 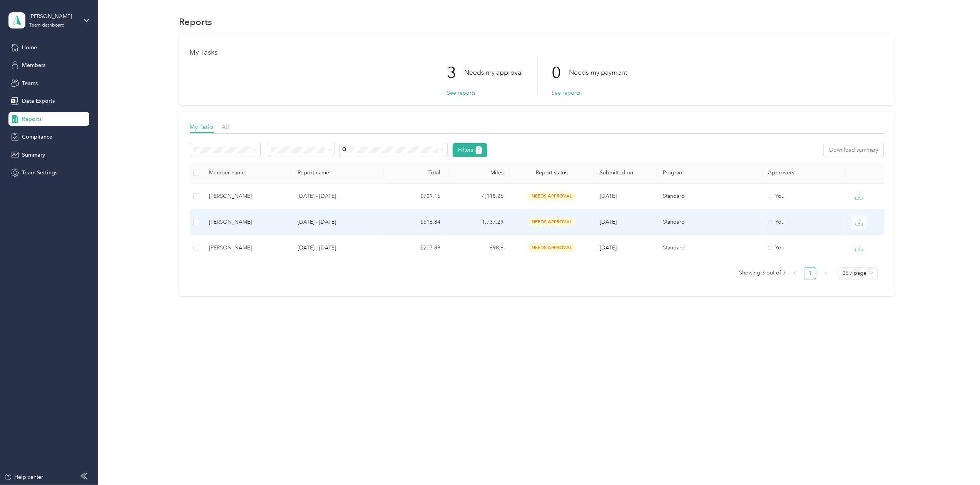 I want to click on div: Total, so click(x=416, y=173).